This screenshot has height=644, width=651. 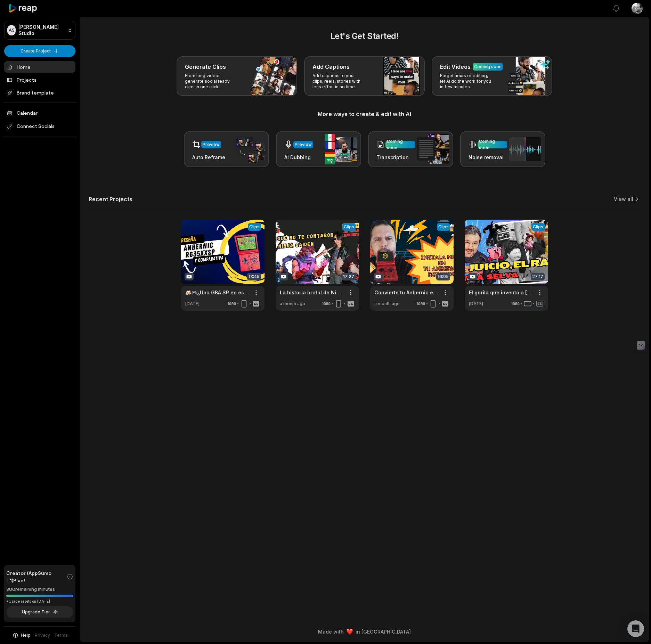 What do you see at coordinates (406, 292) in the screenshot?
I see `a: Convierte tu Anbernic en una máquina retro definitiva| Guía para instalar MUOS en la RG35XXSP | BNP` at bounding box center [406, 292].